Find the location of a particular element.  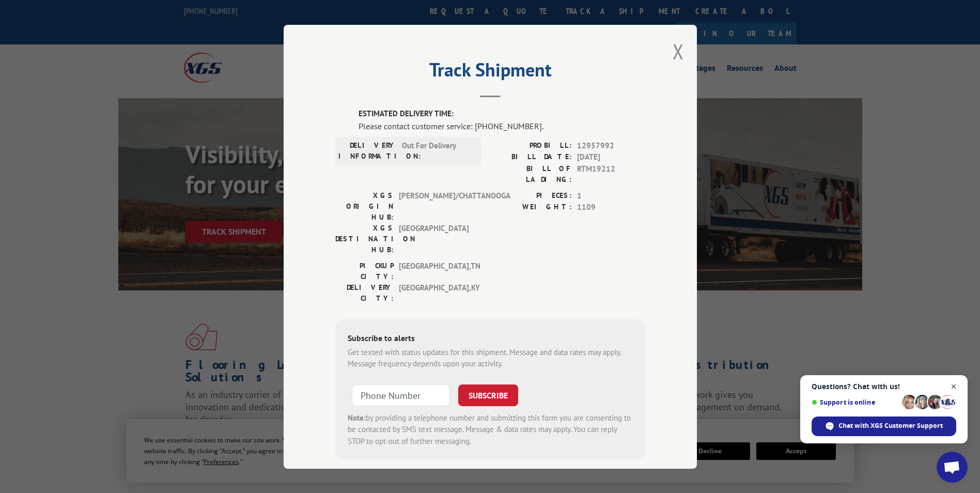

label: BILL OF LADING: is located at coordinates (531, 174).